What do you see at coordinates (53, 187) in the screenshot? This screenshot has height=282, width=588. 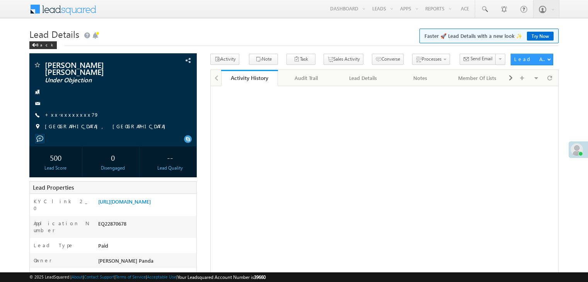 I see `span: Lead Properties` at bounding box center [53, 187].